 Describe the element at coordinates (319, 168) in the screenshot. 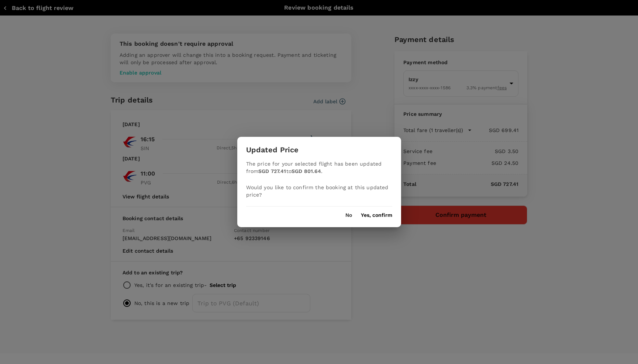

I see `p: The price for your selected flight has been updated from to .` at that location.